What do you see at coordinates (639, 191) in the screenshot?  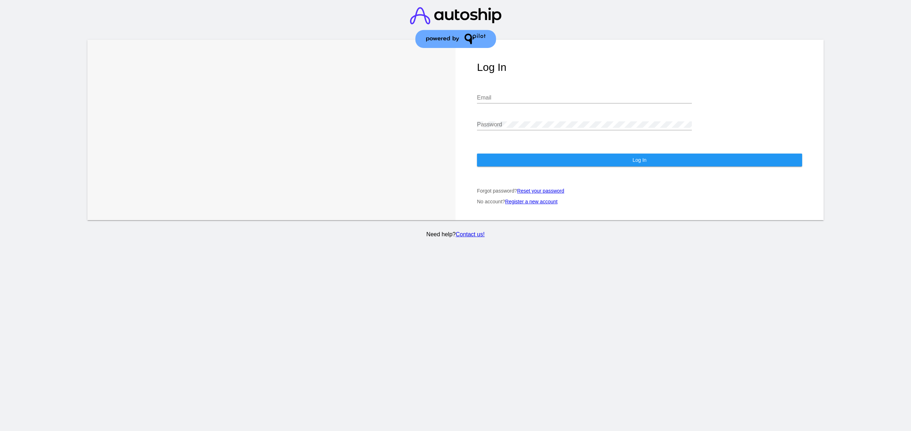 I see `p: Forgot password?` at bounding box center [639, 191].